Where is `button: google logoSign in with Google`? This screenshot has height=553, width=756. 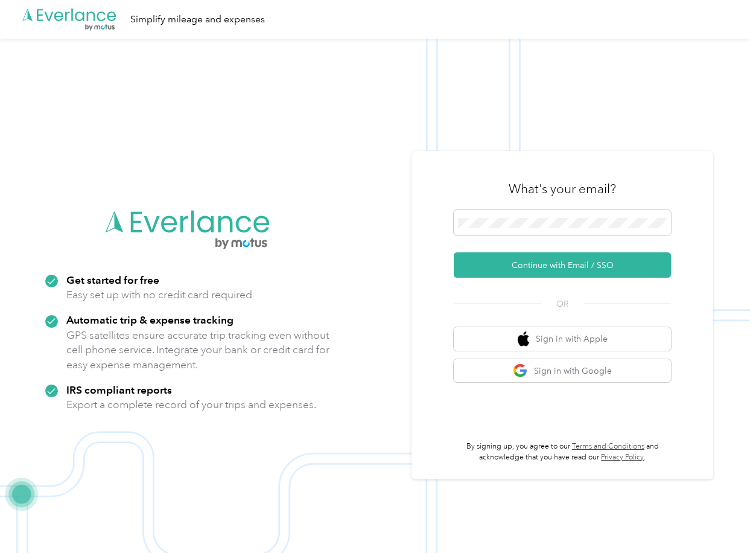 button: google logoSign in with Google is located at coordinates (563, 371).